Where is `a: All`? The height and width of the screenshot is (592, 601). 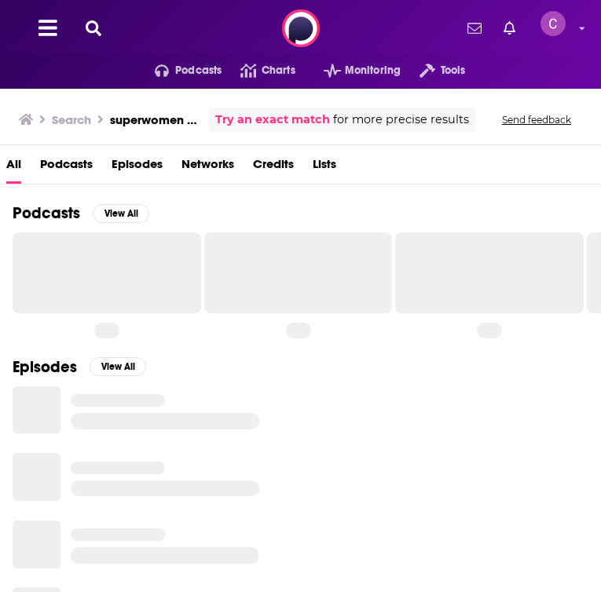 a: All is located at coordinates (13, 167).